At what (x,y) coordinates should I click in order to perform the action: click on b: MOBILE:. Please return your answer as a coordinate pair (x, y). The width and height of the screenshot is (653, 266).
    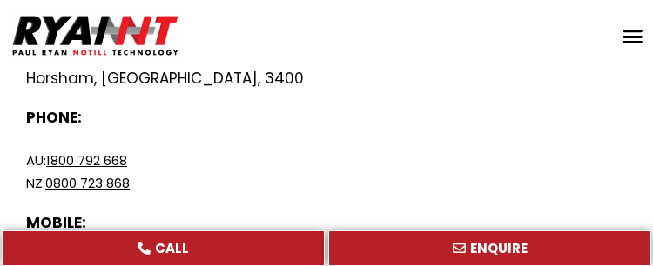
    Looking at the image, I should click on (56, 223).